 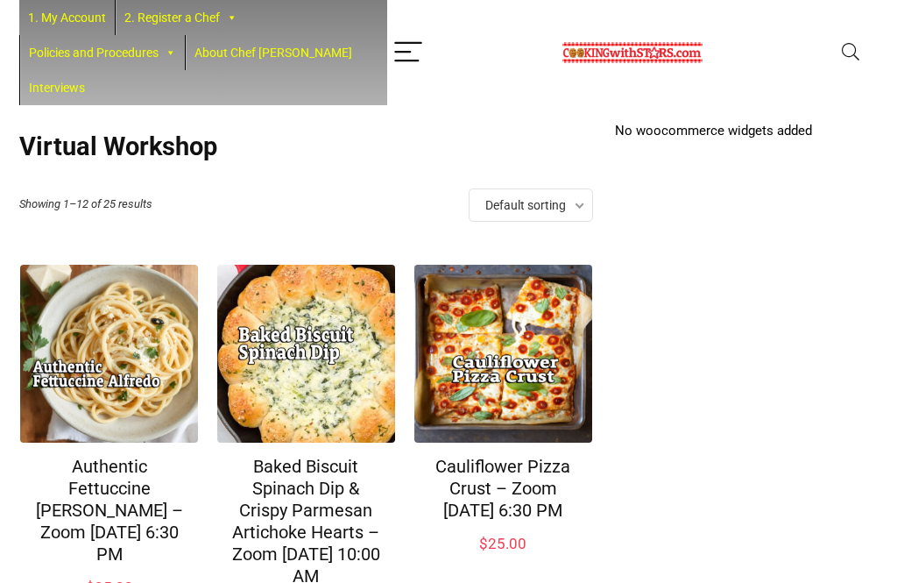 What do you see at coordinates (57, 88) in the screenshot?
I see `a: Interviews` at bounding box center [57, 88].